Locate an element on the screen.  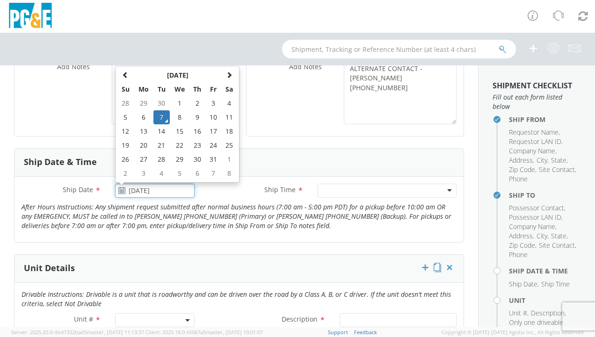
span: Possessor Contact is located at coordinates (536, 208).